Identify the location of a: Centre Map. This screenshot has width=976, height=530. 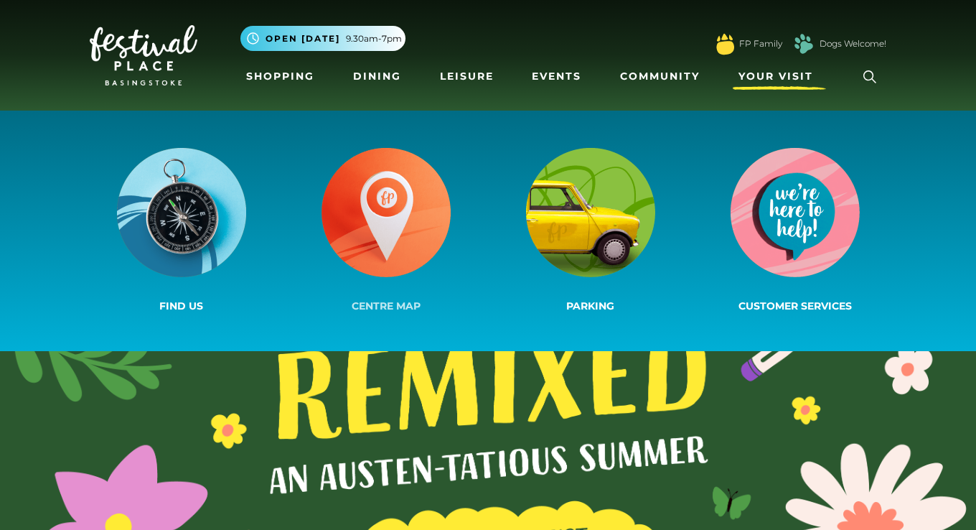
(385, 230).